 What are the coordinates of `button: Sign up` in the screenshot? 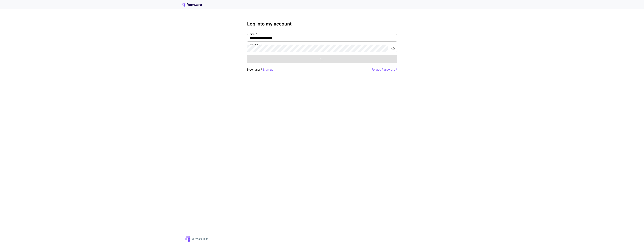 It's located at (268, 69).